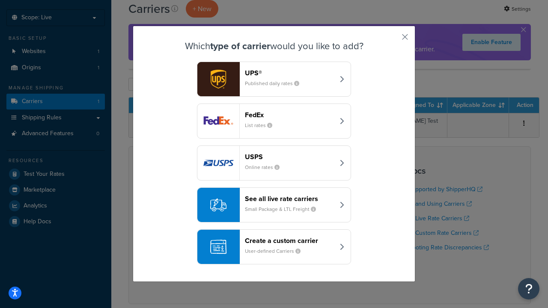 The image size is (548, 308). I want to click on small: Published daily rates, so click(275, 84).